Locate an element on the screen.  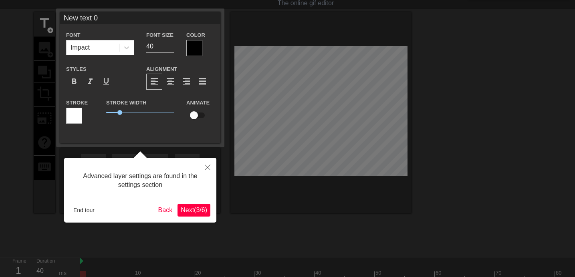
div: Advanced layer settings are found in the settings section is located at coordinates (140, 181).